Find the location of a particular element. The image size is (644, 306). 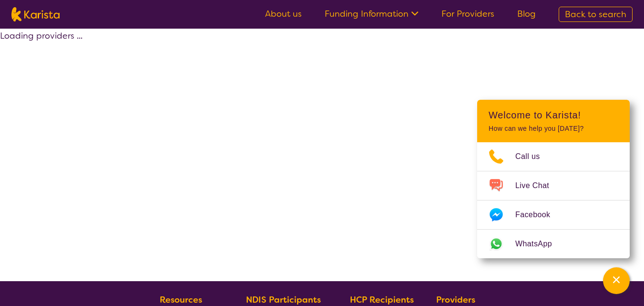

a: Funding Information is located at coordinates (372, 14).